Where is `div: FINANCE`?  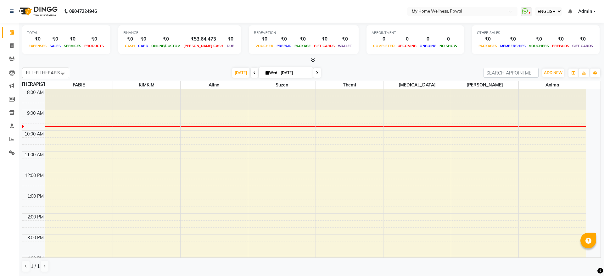 div: FINANCE is located at coordinates (180, 33).